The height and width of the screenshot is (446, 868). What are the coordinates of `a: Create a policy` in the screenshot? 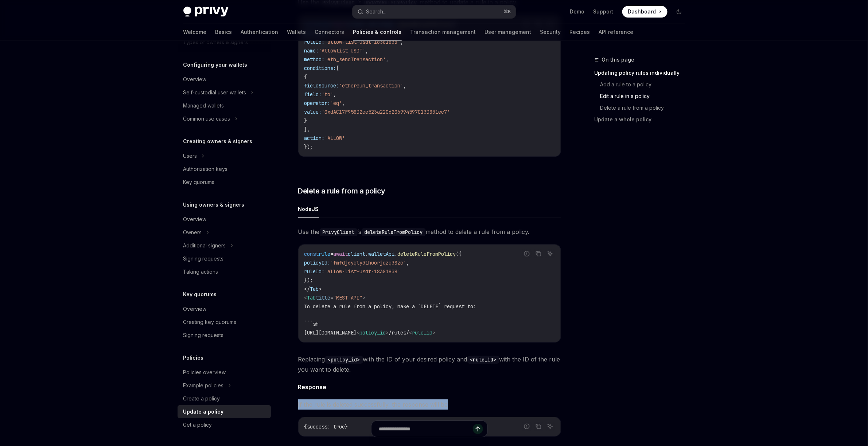 It's located at (224, 399).